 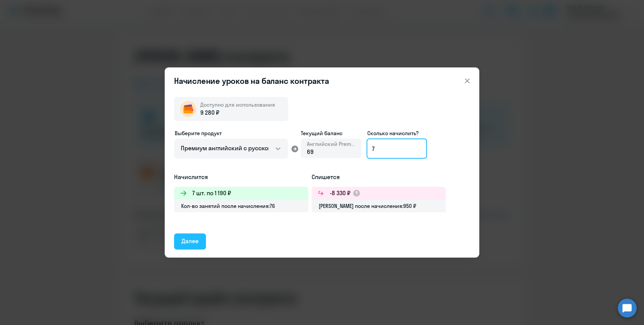 What do you see at coordinates (210, 113) in the screenshot?
I see `span: 9 280 ₽` at bounding box center [210, 113].